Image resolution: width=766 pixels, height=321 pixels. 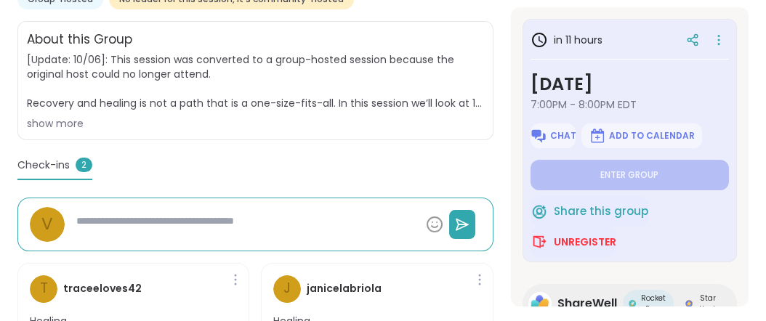 I want to click on img: Rocket Peer, so click(x=632, y=304).